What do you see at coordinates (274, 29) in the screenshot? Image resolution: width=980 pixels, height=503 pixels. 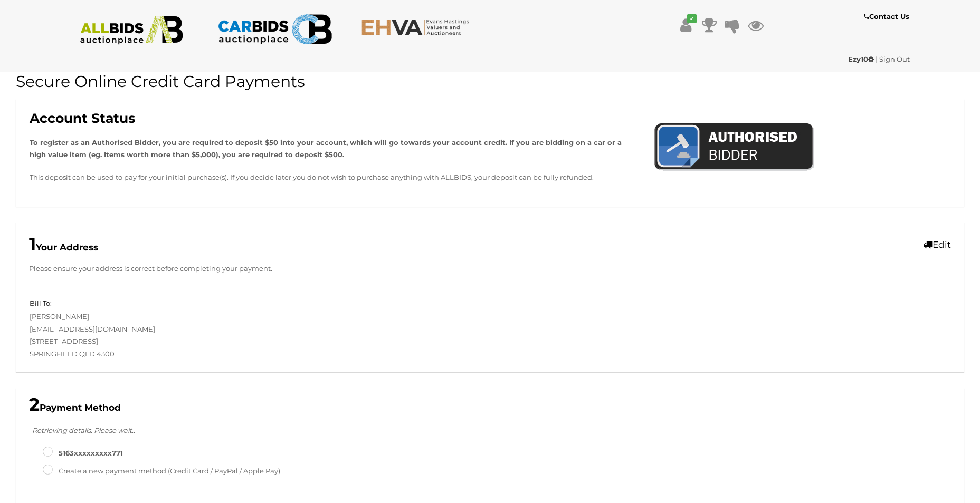 I see `img: CARBIDS.com.au` at bounding box center [274, 29].